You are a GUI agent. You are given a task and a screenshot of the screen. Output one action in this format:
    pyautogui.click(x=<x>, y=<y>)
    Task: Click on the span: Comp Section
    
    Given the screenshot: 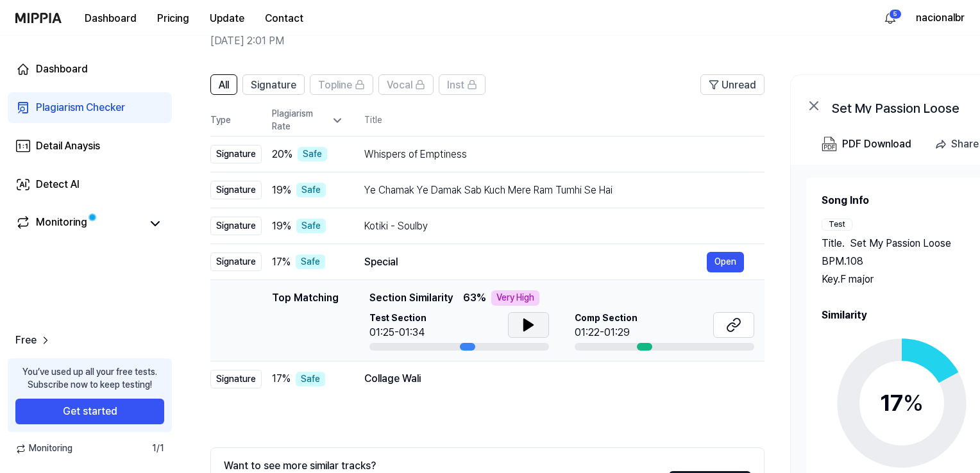 What is the action you would take?
    pyautogui.click(x=606, y=318)
    